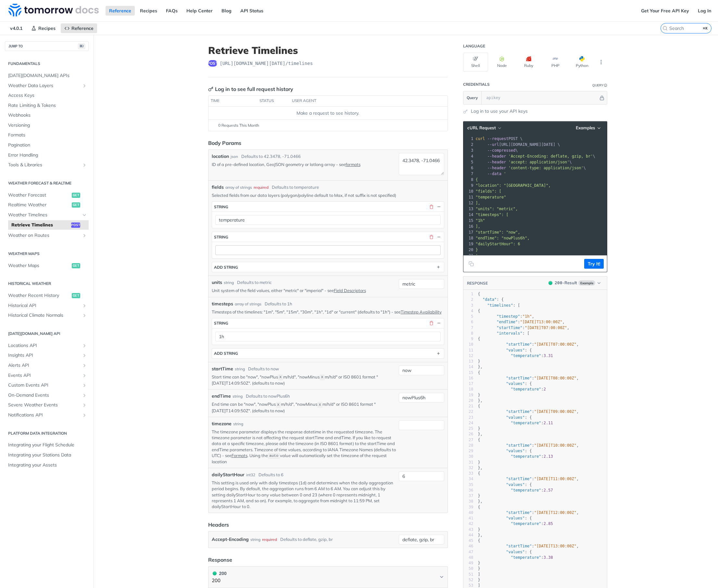 The width and height of the screenshot is (718, 588). What do you see at coordinates (421, 312) in the screenshot?
I see `a: Timestep Availability` at bounding box center [421, 312].